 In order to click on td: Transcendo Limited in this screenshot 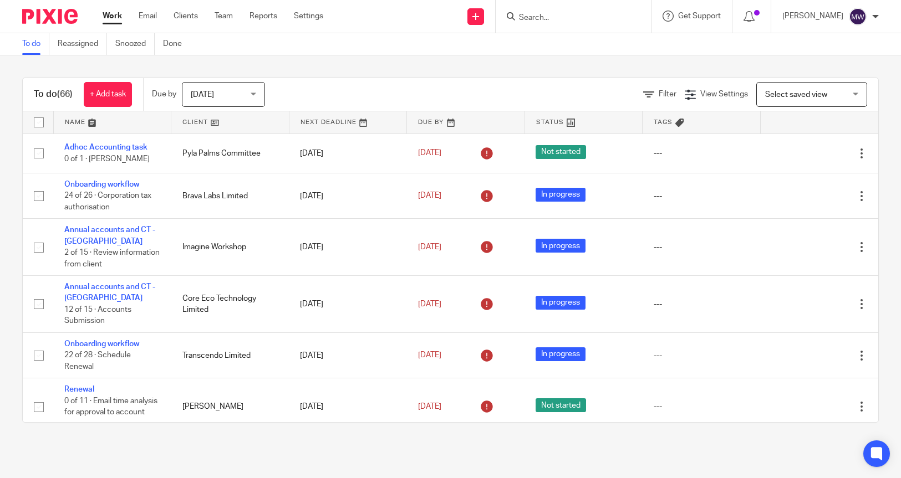, I will do `click(230, 355)`.